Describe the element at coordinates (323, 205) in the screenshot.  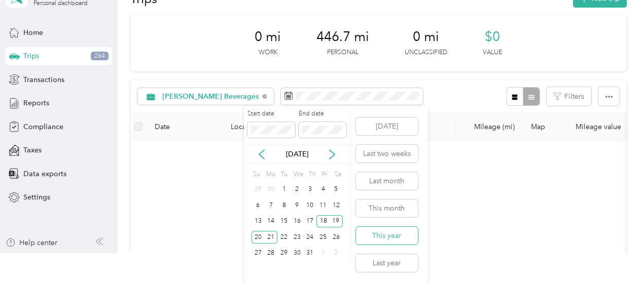
I see `div: 11` at that location.